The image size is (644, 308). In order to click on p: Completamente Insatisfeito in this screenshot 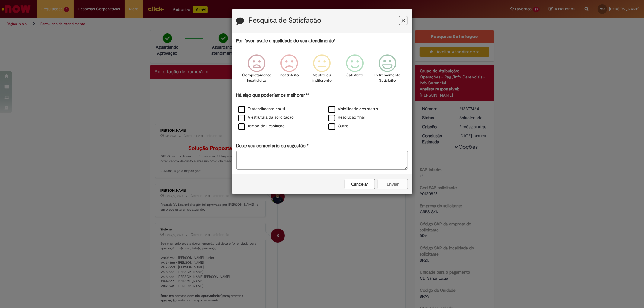, I will do `click(256, 78)`.